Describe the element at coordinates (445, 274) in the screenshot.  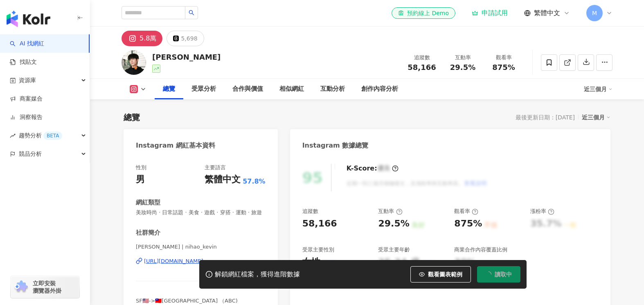
I see `span: 觀看圖表範例` at that location.